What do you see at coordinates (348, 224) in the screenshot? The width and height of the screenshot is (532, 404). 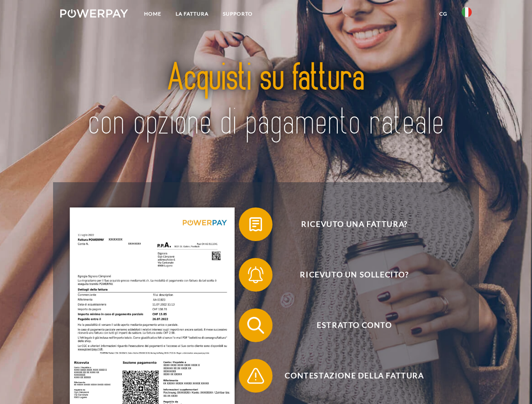 I see `a: Ricevuto una fattura?` at bounding box center [348, 224].